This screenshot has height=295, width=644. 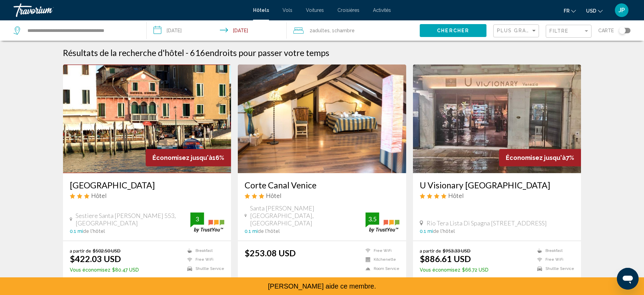 What do you see at coordinates (381, 268) in the screenshot?
I see `li: Room Service` at bounding box center [381, 268].